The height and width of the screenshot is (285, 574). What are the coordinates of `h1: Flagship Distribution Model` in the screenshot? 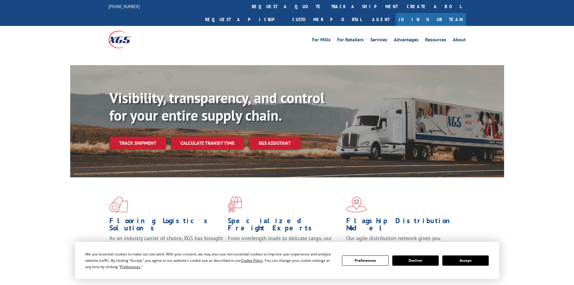 It's located at (403, 226).